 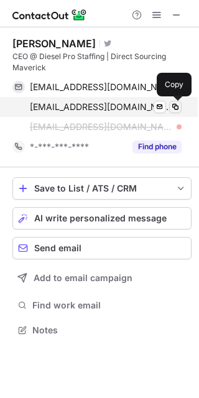 What do you see at coordinates (110, 330) in the screenshot?
I see `span: Notes` at bounding box center [110, 330].